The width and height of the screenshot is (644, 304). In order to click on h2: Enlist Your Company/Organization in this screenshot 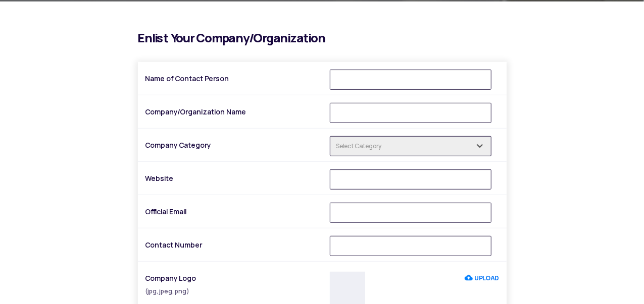, I will do `click(322, 38)`.